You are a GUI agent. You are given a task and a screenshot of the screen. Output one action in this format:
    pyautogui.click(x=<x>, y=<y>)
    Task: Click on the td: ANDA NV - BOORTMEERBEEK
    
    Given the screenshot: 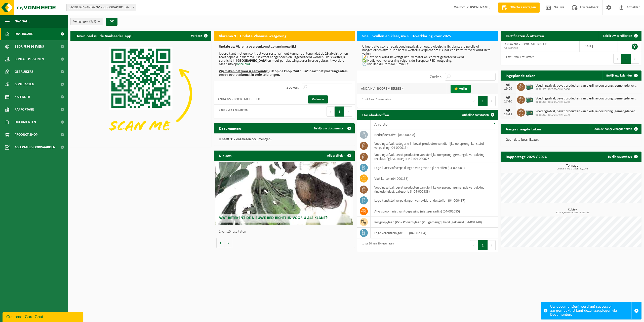 What is the action you would take?
    pyautogui.click(x=402, y=89)
    